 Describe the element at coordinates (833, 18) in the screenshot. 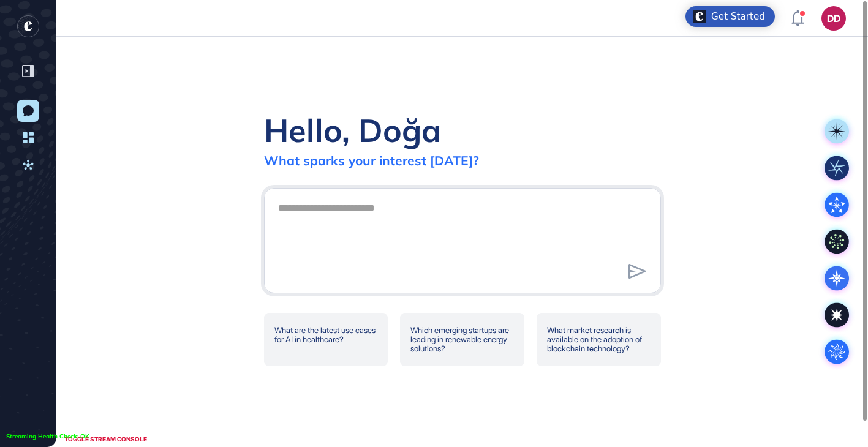

I see `div: DD` at that location.